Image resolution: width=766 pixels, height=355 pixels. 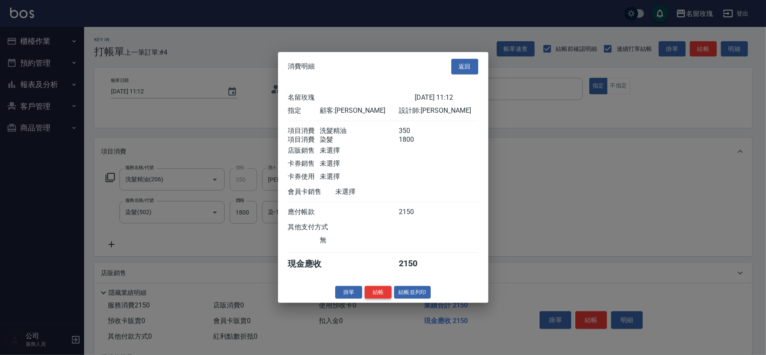 I want to click on button: 返回, so click(x=465, y=66).